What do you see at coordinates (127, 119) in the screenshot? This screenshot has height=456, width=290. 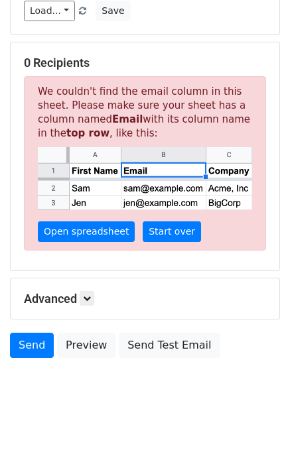 I see `strong: Email` at bounding box center [127, 119].